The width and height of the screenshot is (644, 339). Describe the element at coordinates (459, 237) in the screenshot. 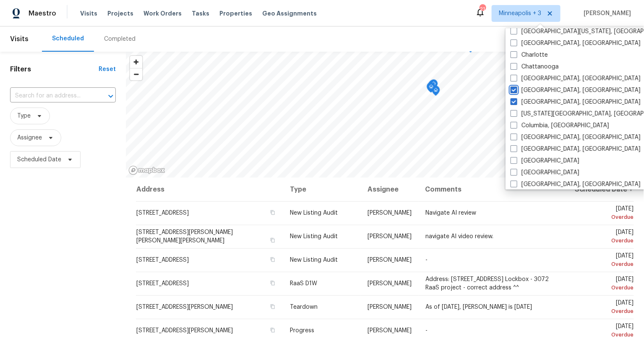

I see `span: navigate AI video review.` at that location.